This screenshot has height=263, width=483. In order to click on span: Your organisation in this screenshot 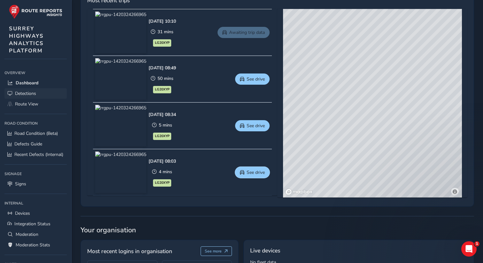, I will do `click(277, 230)`.